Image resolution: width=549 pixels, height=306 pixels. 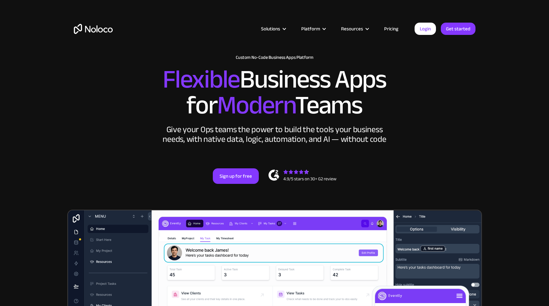 I want to click on a: home, so click(x=93, y=29).